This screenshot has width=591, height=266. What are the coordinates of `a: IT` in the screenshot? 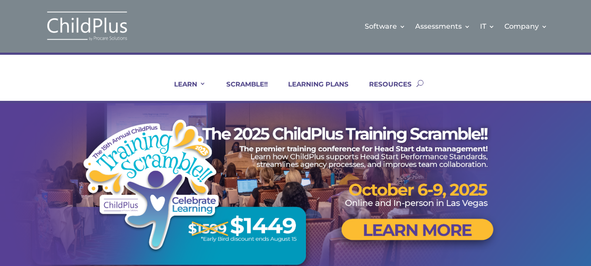 It's located at (487, 26).